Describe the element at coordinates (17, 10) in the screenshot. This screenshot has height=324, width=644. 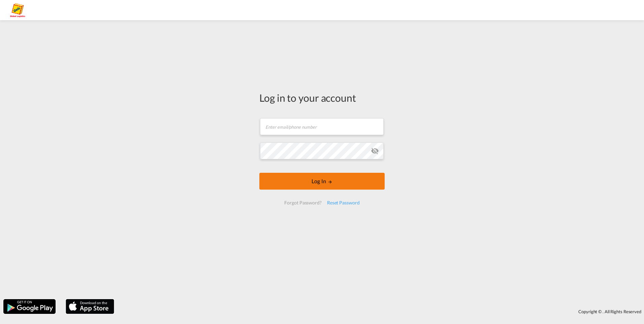
I see `img: a2a4a140666c11eeab5485e577415959.png` at that location.